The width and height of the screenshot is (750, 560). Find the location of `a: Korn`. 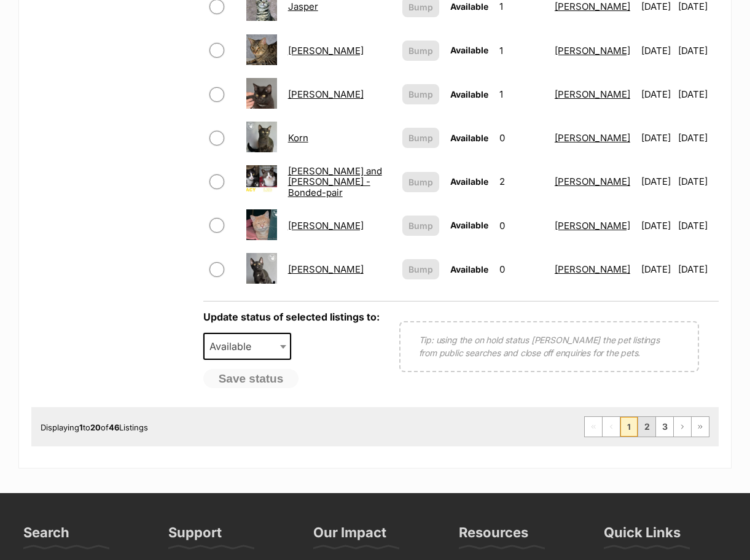

a: Korn is located at coordinates (298, 137).